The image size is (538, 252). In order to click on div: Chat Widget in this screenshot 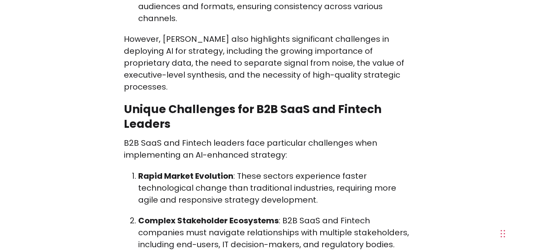, I will do `click(449, 202)`.